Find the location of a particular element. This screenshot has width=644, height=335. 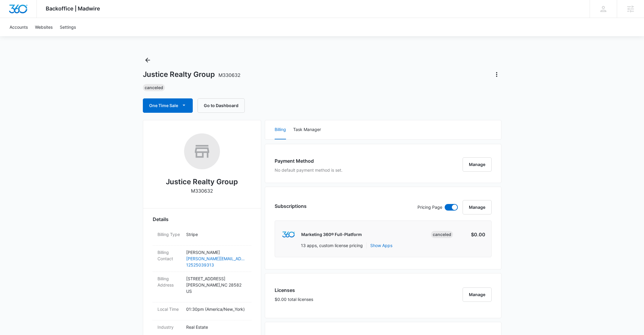

span: Details is located at coordinates (160, 219).